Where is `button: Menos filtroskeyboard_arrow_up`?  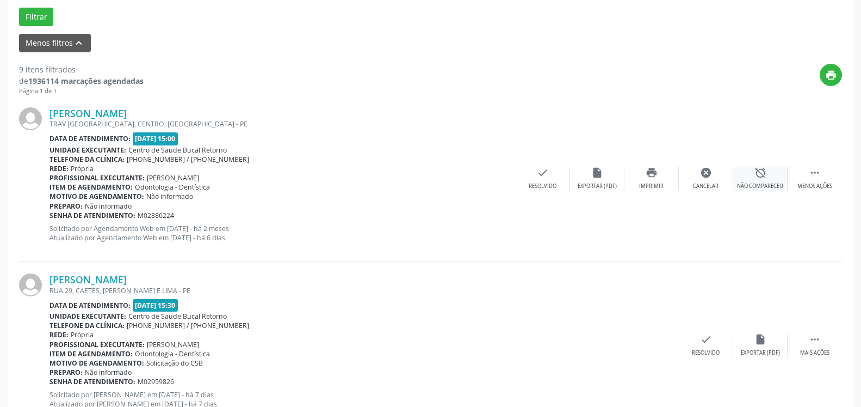 button: Menos filtroskeyboard_arrow_up is located at coordinates (55, 43).